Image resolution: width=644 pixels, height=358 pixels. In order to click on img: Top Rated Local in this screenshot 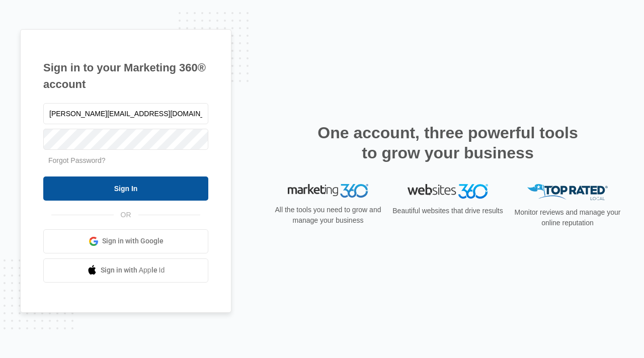, I will do `click(568, 192)`.